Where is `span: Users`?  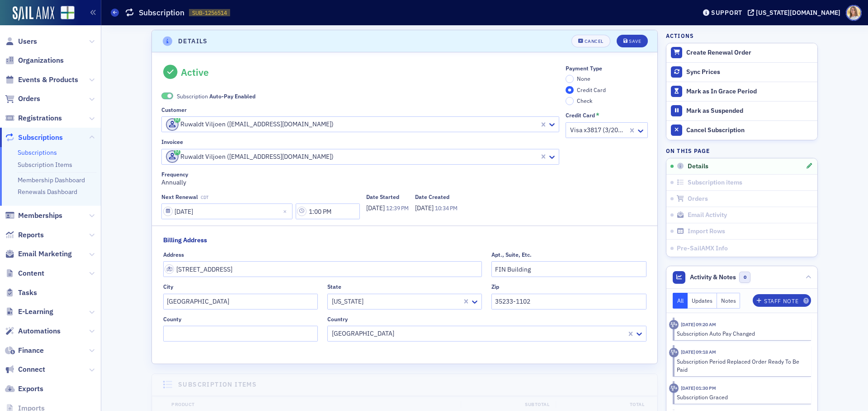
span: Users is located at coordinates (28, 41).